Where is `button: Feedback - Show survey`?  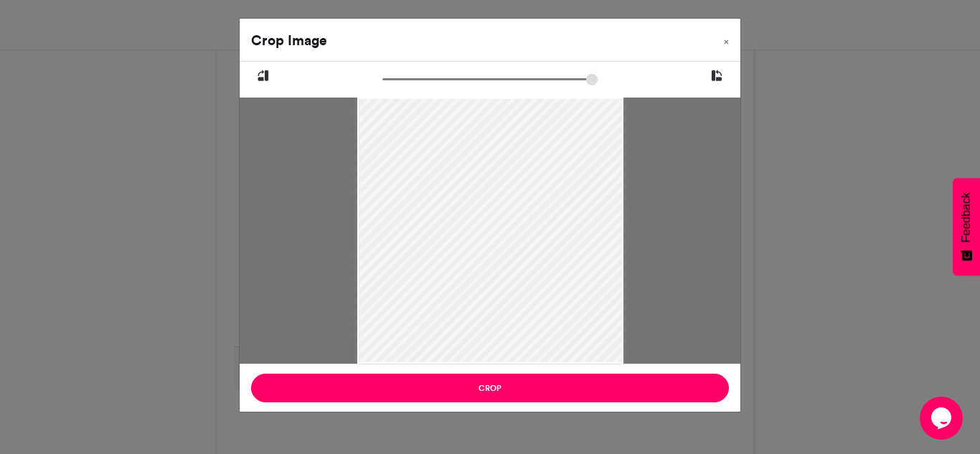
button: Feedback - Show survey is located at coordinates (966, 227).